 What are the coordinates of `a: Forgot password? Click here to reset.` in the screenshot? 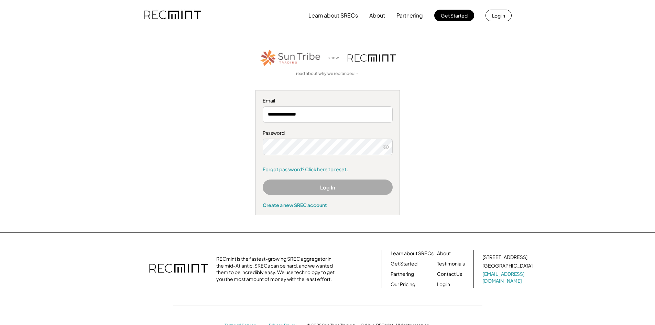 It's located at (328, 169).